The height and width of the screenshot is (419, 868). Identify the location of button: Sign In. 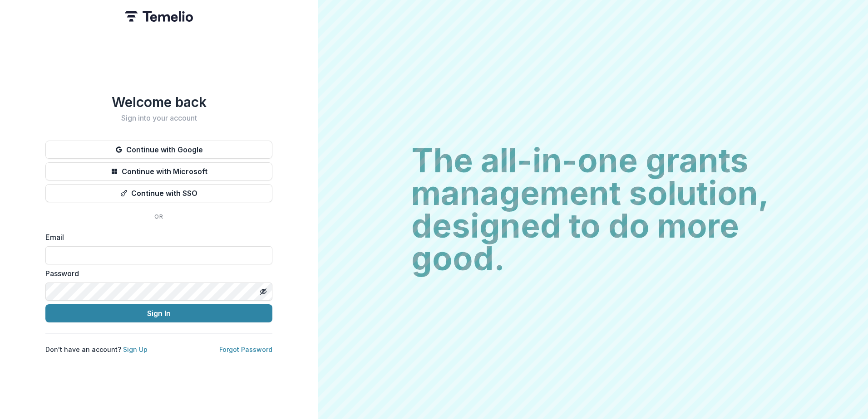
(159, 313).